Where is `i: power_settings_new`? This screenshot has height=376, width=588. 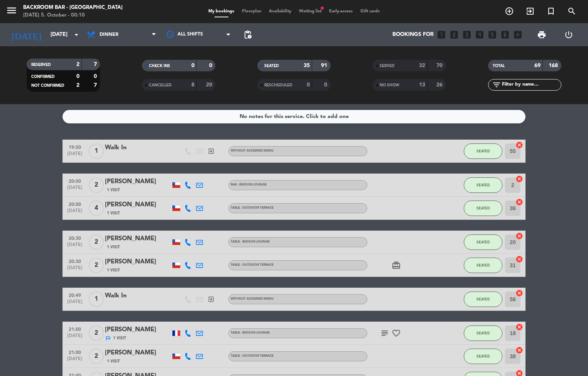 i: power_settings_new is located at coordinates (569, 35).